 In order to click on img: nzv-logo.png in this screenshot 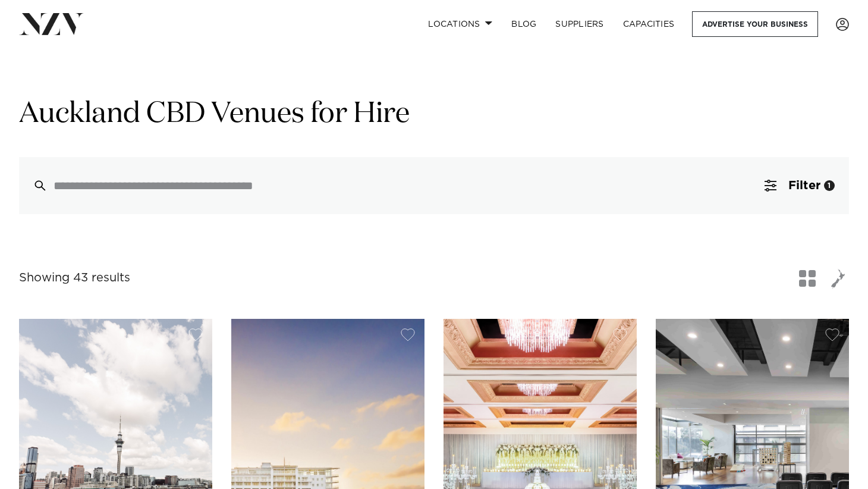, I will do `click(51, 24)`.